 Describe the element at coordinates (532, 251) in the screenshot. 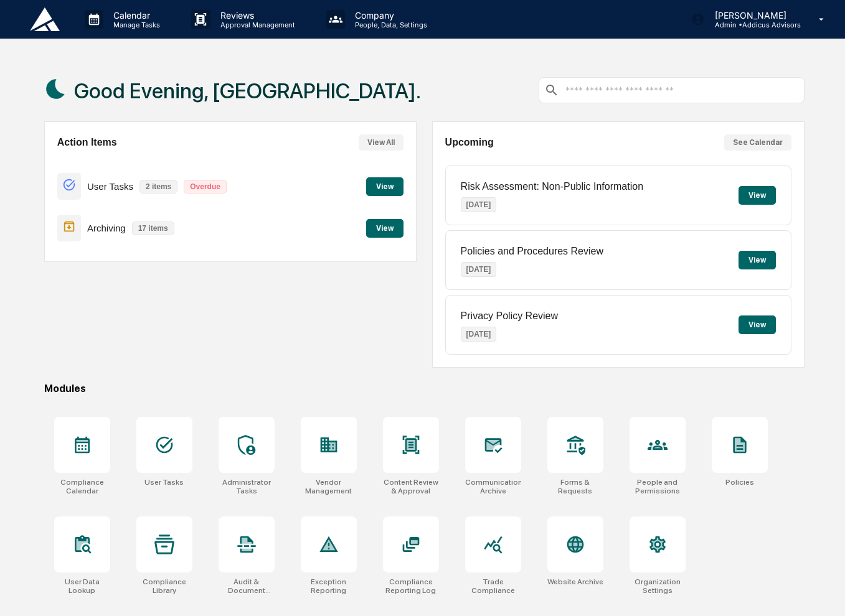

I see `p: Policies and Procedures Review` at that location.